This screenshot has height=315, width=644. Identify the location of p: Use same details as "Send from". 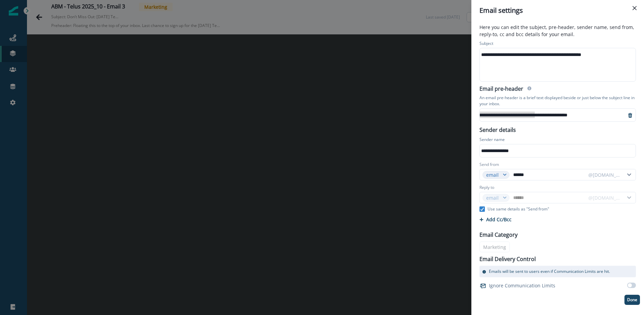
(518, 209).